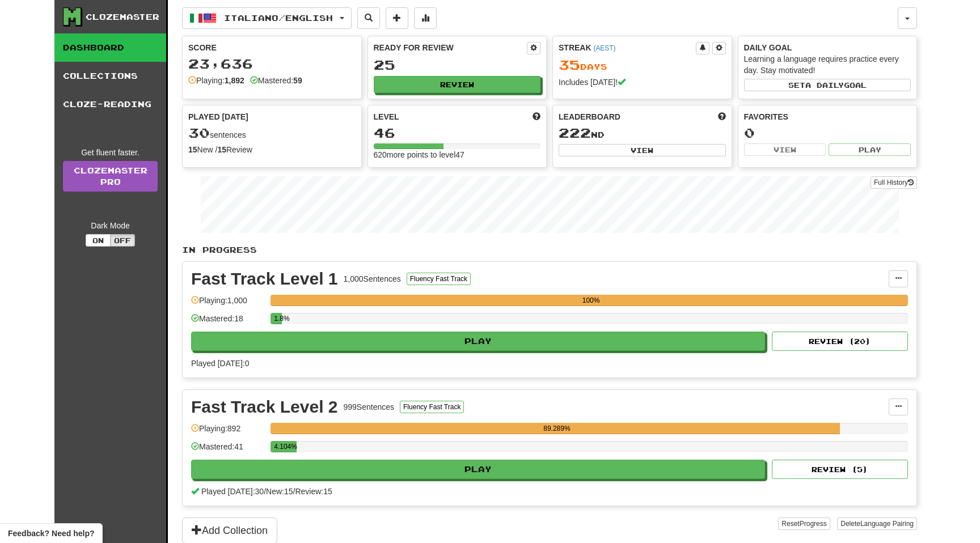  What do you see at coordinates (369, 18) in the screenshot?
I see `button: Search sentences` at bounding box center [369, 18].